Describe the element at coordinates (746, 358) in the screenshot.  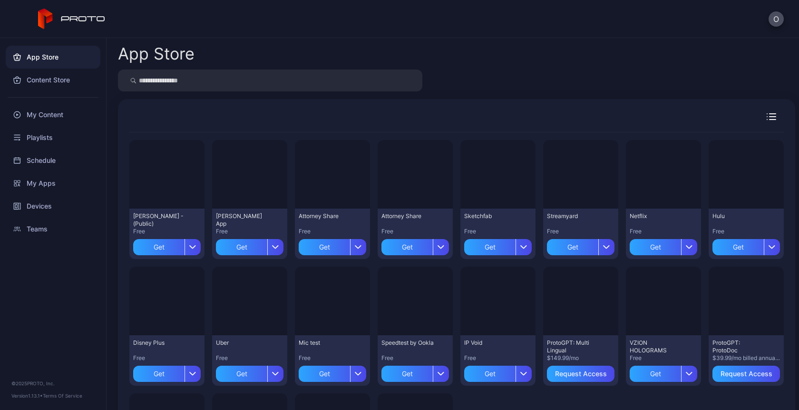
I see `div: $39.99/mo billed annually` at that location.